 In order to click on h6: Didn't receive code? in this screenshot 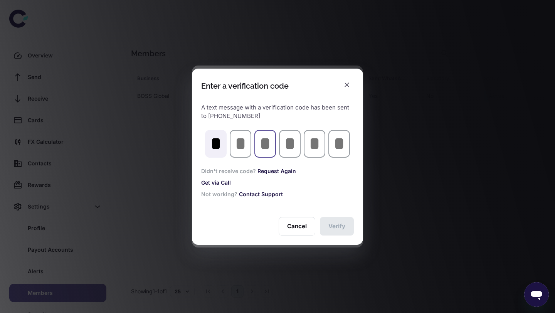, I will do `click(278, 171)`.